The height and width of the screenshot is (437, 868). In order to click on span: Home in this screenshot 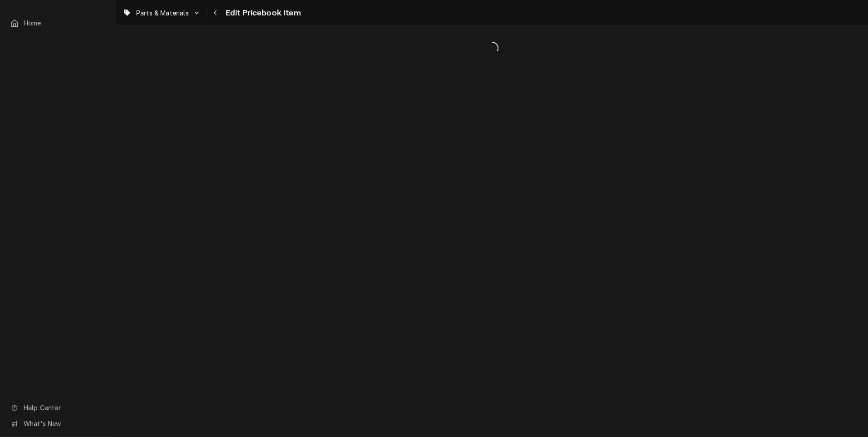, I will do `click(64, 23)`.